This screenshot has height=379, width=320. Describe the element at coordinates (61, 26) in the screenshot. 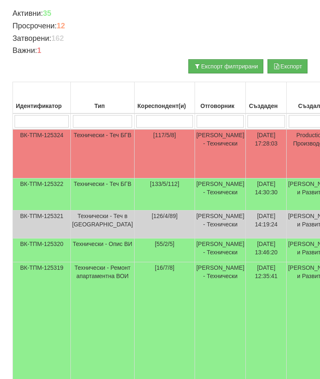

I see `b: 12` at that location.